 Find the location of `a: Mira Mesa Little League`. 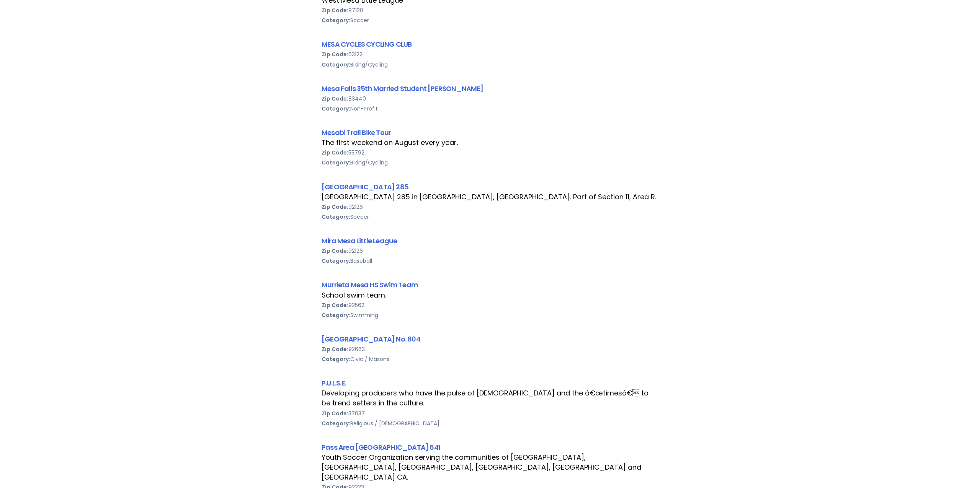

a: Mira Mesa Little League is located at coordinates (359, 240).